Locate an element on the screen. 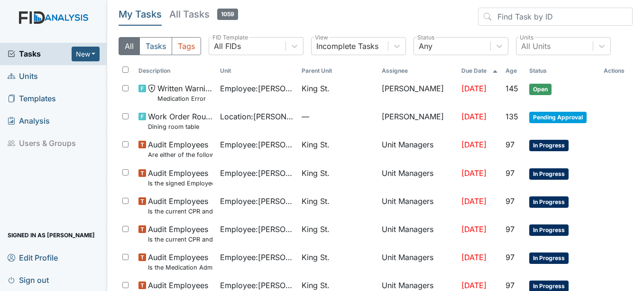  small: Are either of the following in the file? "Consumer Report Release Forms" and the "MVR Disclosure ... is located at coordinates (180, 154).